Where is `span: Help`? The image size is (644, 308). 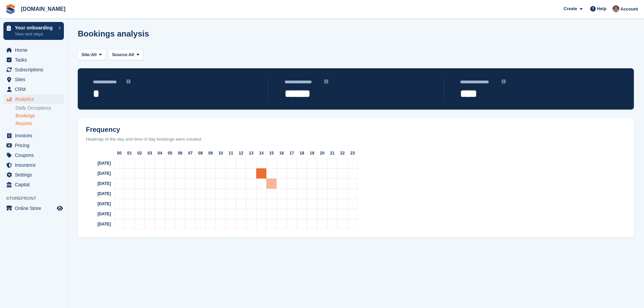
span: Help is located at coordinates (602, 9).